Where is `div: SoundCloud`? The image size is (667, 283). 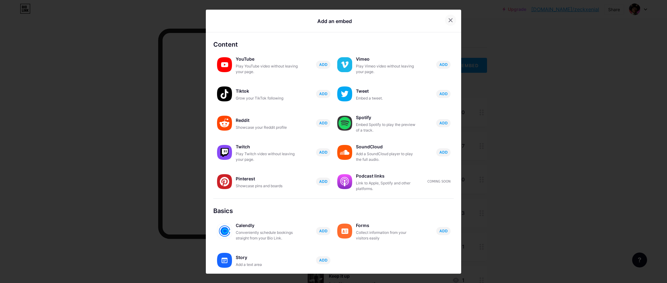
div: SoundCloud is located at coordinates (387, 147).